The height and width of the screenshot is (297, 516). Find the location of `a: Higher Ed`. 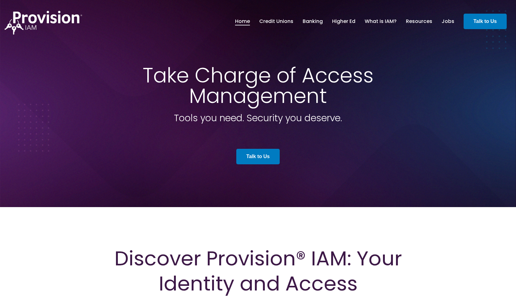

a: Higher Ed is located at coordinates (343, 21).